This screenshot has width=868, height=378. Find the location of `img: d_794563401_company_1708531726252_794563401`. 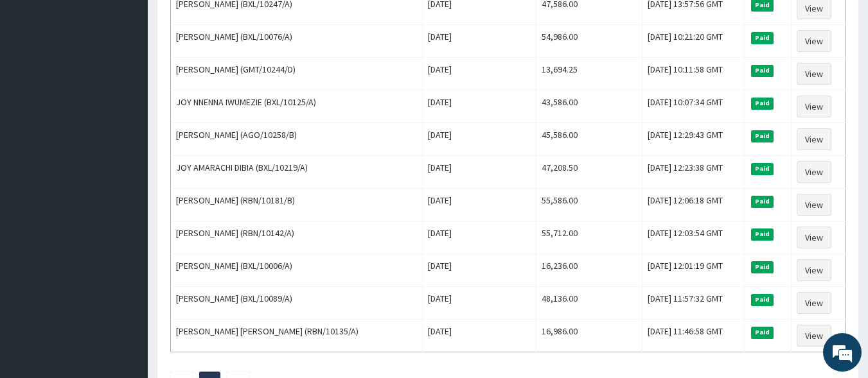

img: d_794563401_company_1708531726252_794563401 is located at coordinates (38, 80).